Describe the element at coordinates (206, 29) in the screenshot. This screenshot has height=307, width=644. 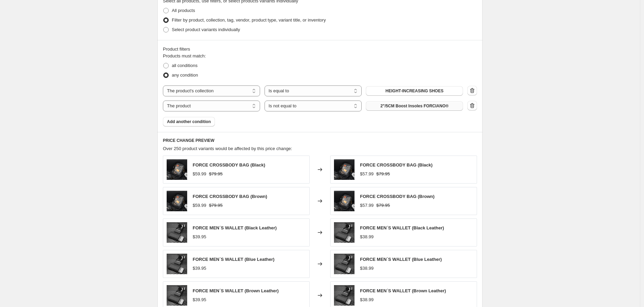
I see `span: Select product variants individually` at that location.